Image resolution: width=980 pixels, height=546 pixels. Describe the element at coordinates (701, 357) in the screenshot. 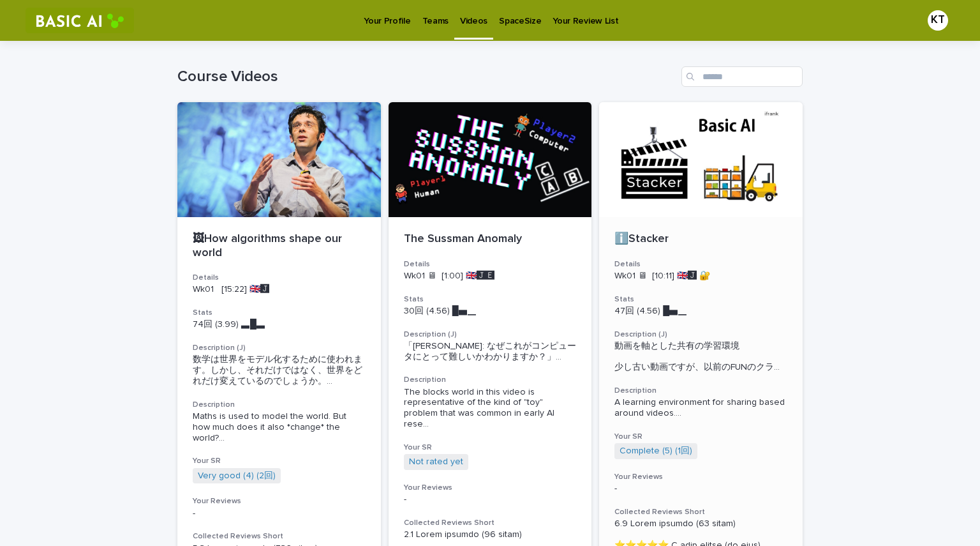

I see `span: 動画を軸とした共有の学習環境 少し古い動画ですが、以前のFUNのクラ ...` at that location.